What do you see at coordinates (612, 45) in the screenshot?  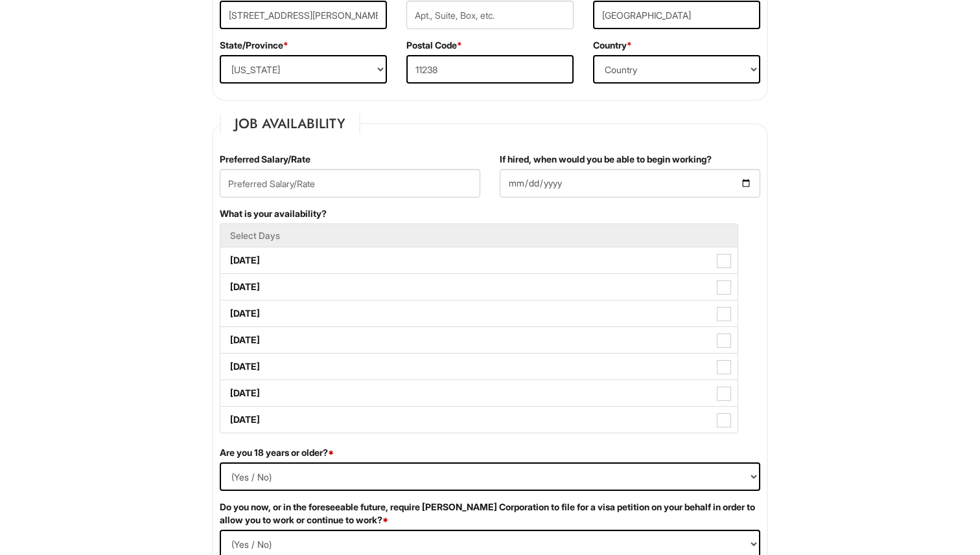 I see `label: Country` at bounding box center [612, 45].